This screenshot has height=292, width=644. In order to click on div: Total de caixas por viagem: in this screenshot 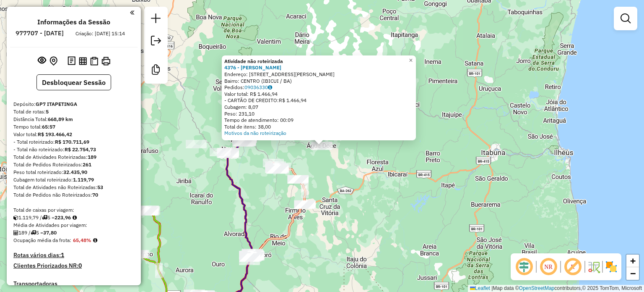, I will do `click(74, 210)`.